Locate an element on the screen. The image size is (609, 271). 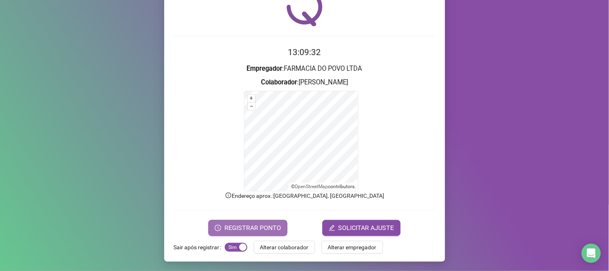
a: OpenStreetMap is located at coordinates (311, 186).